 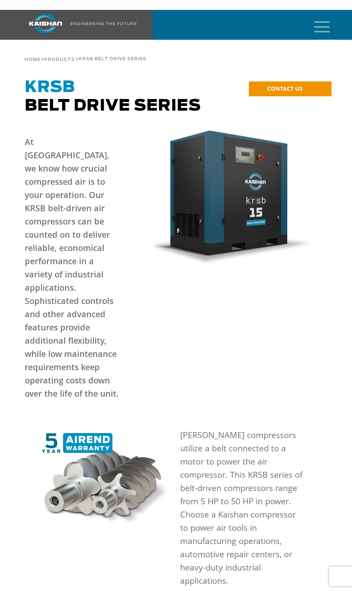 I want to click on a: Home, so click(x=32, y=59).